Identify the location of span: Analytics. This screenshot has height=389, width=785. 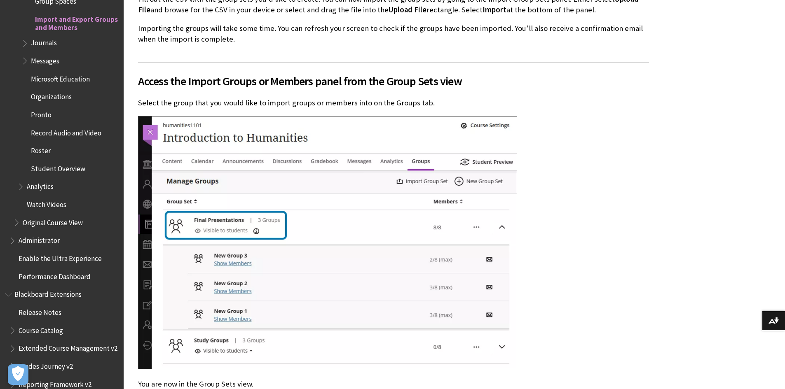
(40, 185).